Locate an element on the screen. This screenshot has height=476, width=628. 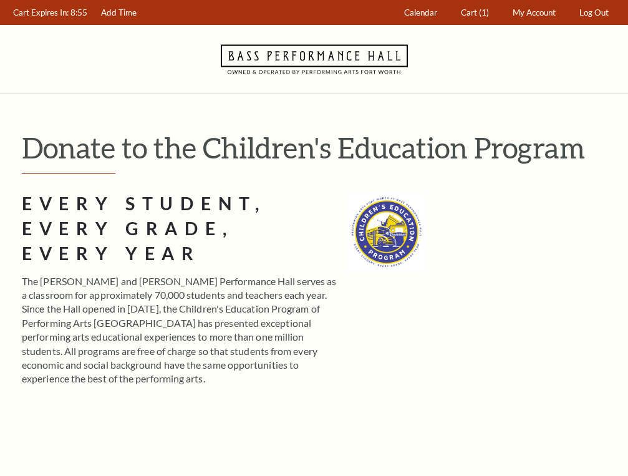
img: cep_logo_2022_standard_335x335.jpg is located at coordinates (387, 232).